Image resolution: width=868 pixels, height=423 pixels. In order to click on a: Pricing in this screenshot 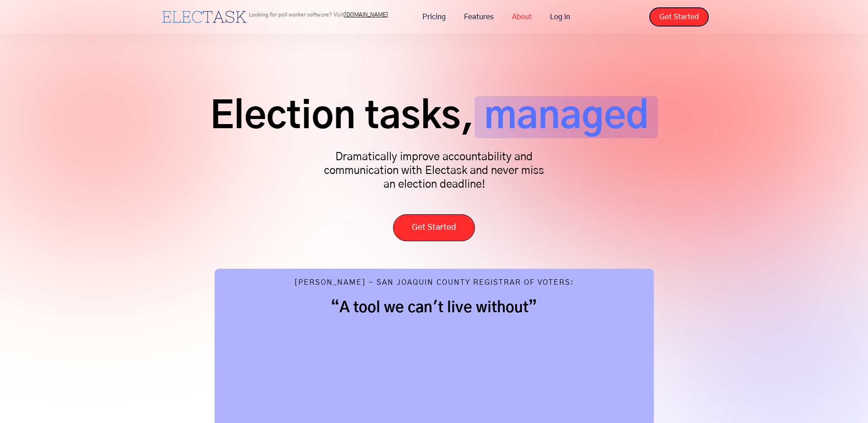, I will do `click(434, 17)`.